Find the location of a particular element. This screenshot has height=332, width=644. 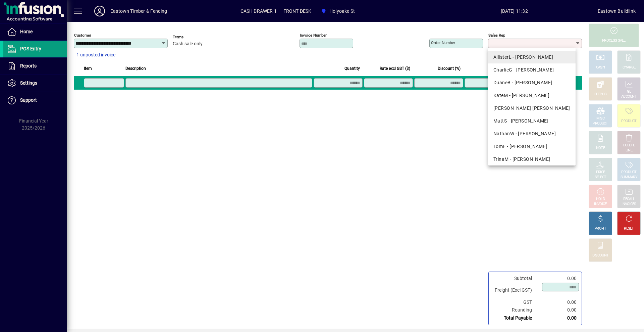

span: 1 unposted invoice is located at coordinates (96, 55).